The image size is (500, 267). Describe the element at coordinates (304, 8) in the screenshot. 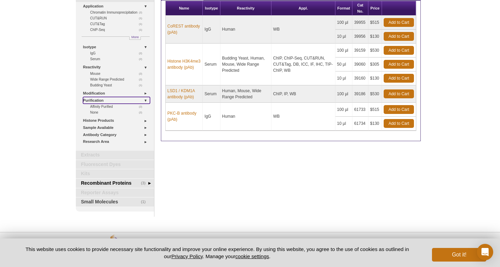

I see `th: Appl.` at that location.